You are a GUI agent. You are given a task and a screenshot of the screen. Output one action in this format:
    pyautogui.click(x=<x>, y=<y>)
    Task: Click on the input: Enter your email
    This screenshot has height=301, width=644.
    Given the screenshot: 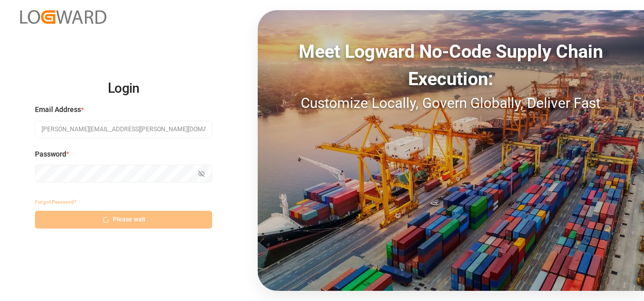 What is the action you would take?
    pyautogui.click(x=124, y=129)
    